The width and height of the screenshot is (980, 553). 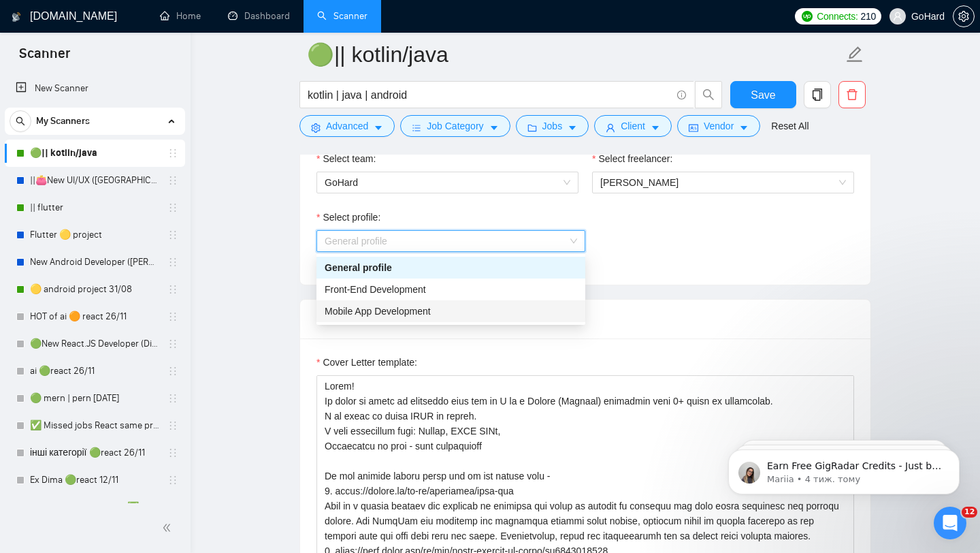 I want to click on button: copy, so click(x=818, y=94).